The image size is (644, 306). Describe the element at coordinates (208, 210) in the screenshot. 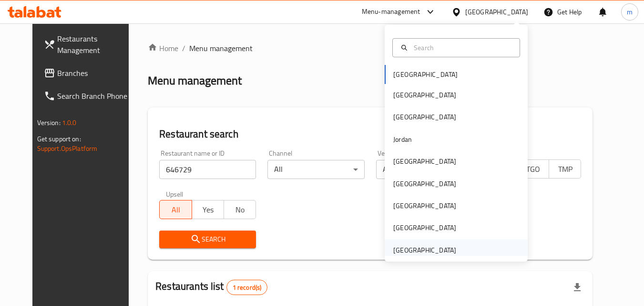

I see `button: Yes` at that location.